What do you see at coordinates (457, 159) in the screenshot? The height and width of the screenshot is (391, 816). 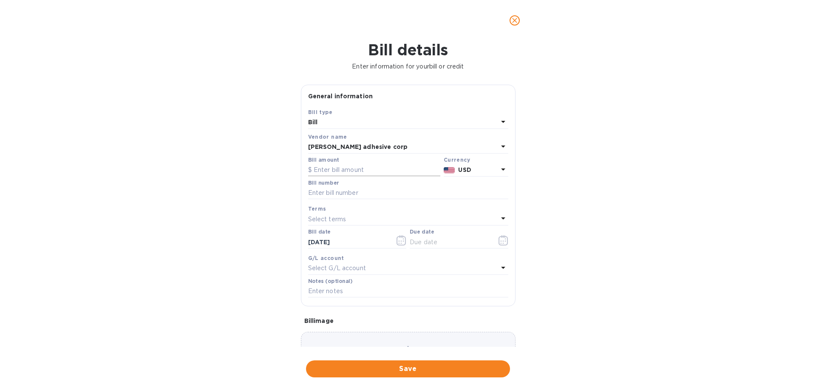 I see `b: Currency` at bounding box center [457, 159].